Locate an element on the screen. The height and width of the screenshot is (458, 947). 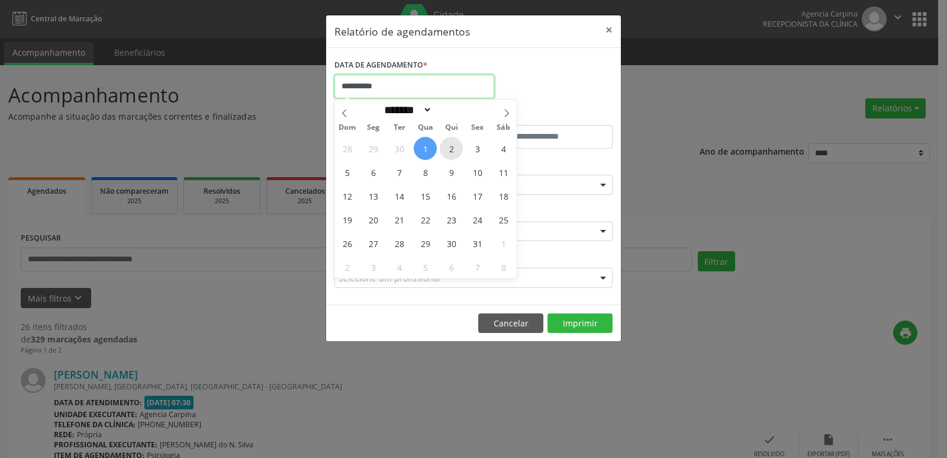
span: Outubro 15, 2025 is located at coordinates (425, 195).